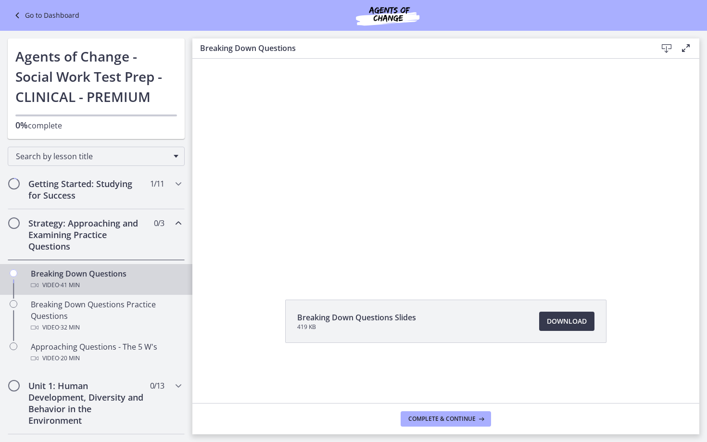 The image size is (707, 442). Describe the element at coordinates (106, 316) in the screenshot. I see `div: Breaking Down Questions Practice Questions` at that location.